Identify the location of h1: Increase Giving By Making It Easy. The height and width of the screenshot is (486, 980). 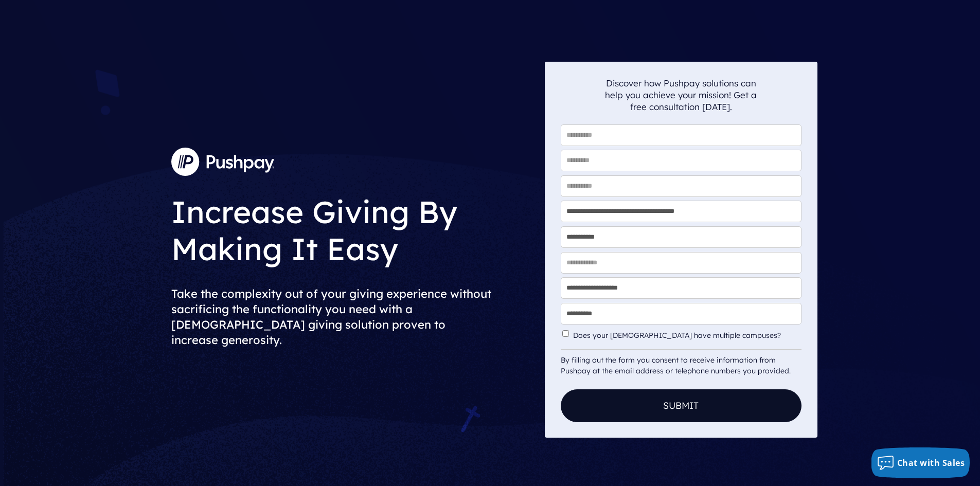
(354, 227).